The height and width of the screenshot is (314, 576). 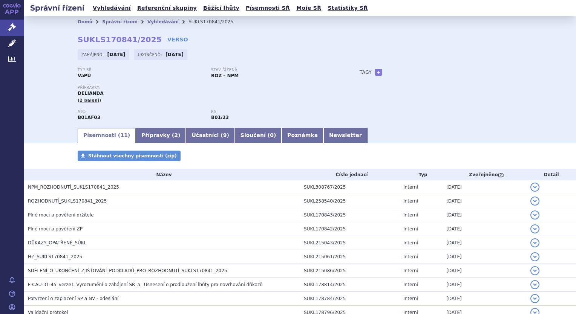 I want to click on span: Stáhnout všechny písemnosti (zip), so click(x=132, y=156).